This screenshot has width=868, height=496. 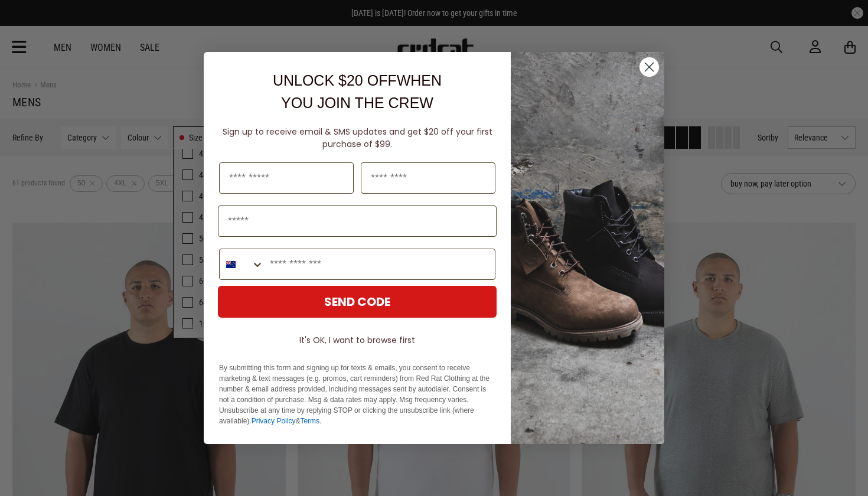 I want to click on button: Search Countries, so click(x=242, y=264).